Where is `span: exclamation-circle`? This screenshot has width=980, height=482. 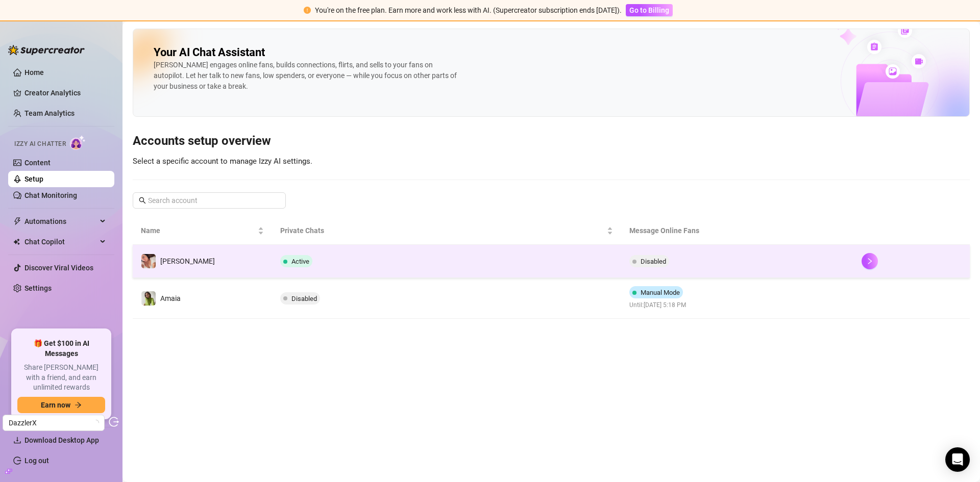
span: exclamation-circle is located at coordinates (307, 10).